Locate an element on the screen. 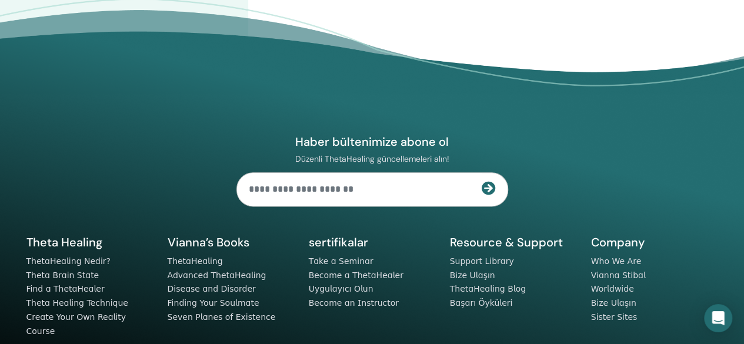  a: Take a Seminar is located at coordinates (341, 261).